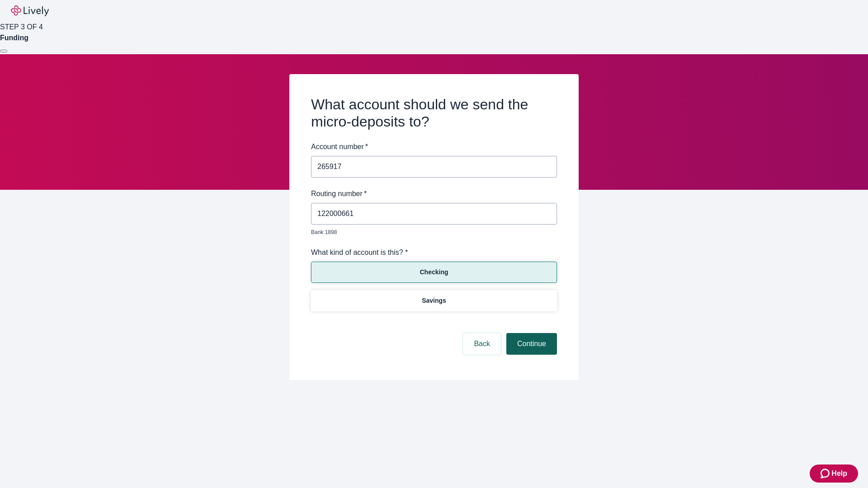 The height and width of the screenshot is (488, 868). Describe the element at coordinates (434, 301) in the screenshot. I see `button: Savings` at that location.